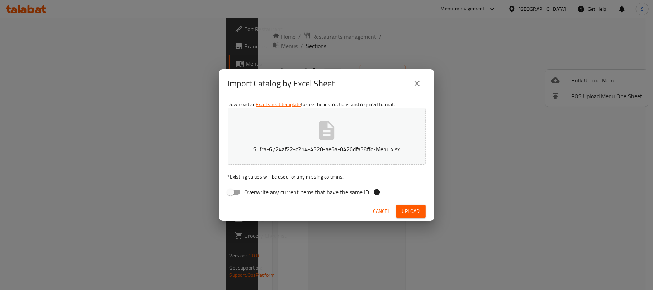 The height and width of the screenshot is (290, 653). I want to click on svg: If the overwrite option isn't selected, then the items that match an existing ID will be ignored ..., so click(377, 192).